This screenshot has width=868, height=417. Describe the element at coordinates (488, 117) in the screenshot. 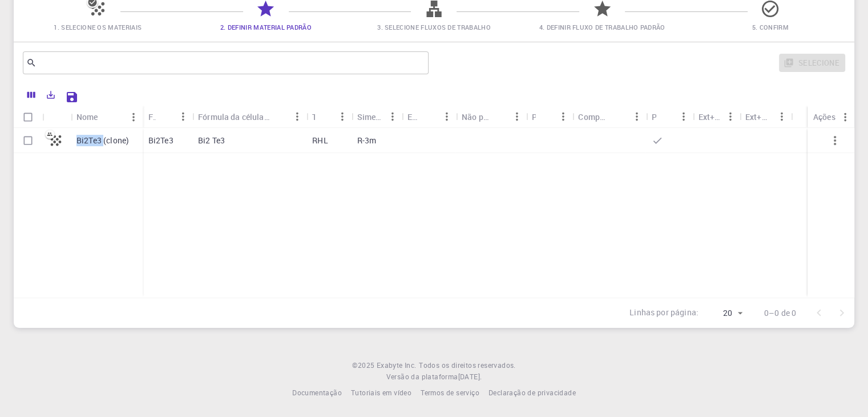

I see `font: Não periódico` at that location.